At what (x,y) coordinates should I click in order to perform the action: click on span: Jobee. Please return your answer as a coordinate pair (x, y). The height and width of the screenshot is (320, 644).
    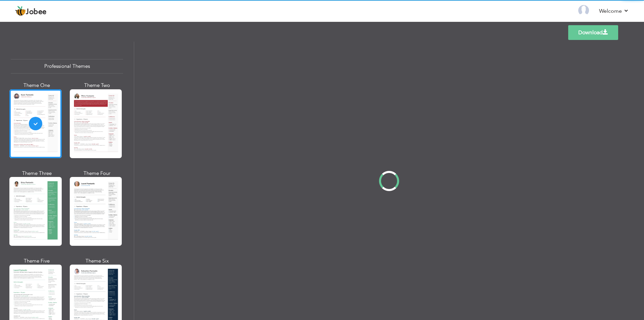
    Looking at the image, I should click on (36, 12).